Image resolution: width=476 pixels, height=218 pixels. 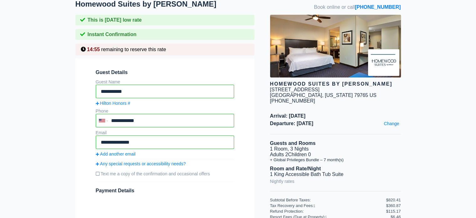 What do you see at coordinates (361, 95) in the screenshot?
I see `span: 79765` at bounding box center [361, 95].